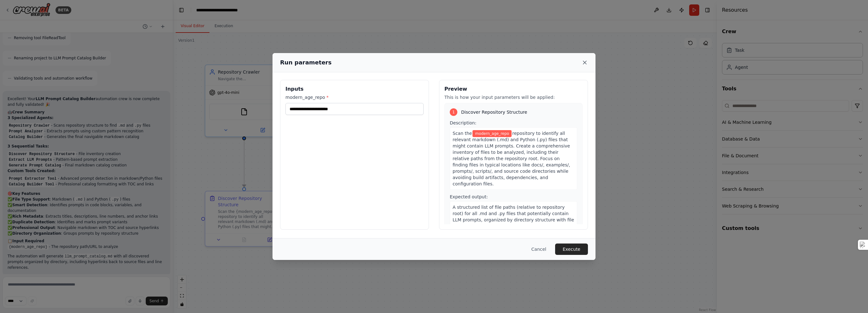 The height and width of the screenshot is (313, 868). Describe the element at coordinates (511, 159) in the screenshot. I see `span: repository to identify all relevant markdown (.md) and Python (.py) files that might contain LLM ...` at that location.